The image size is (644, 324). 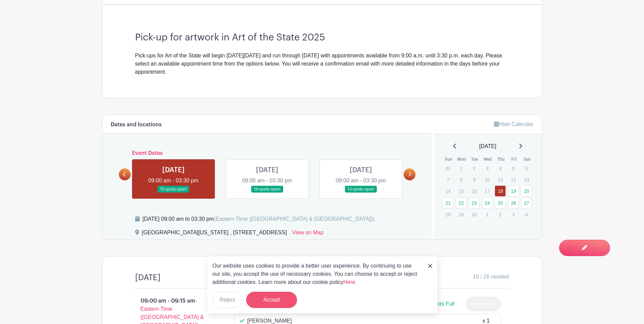 I want to click on a: 19, so click(x=513, y=191).